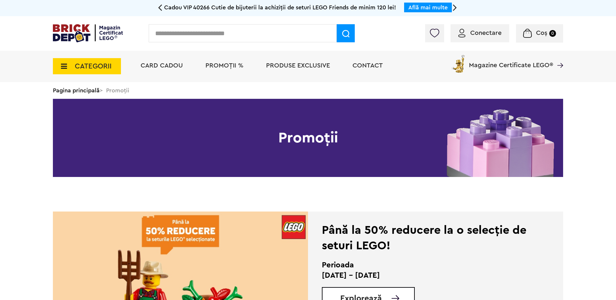  Describe the element at coordinates (93, 66) in the screenshot. I see `span: CATEGORII` at that location.